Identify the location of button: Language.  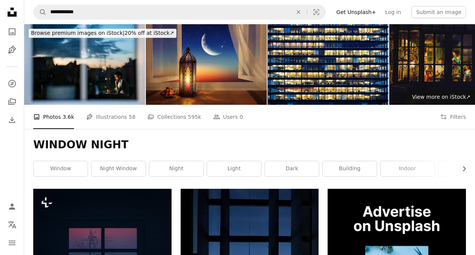
(12, 224).